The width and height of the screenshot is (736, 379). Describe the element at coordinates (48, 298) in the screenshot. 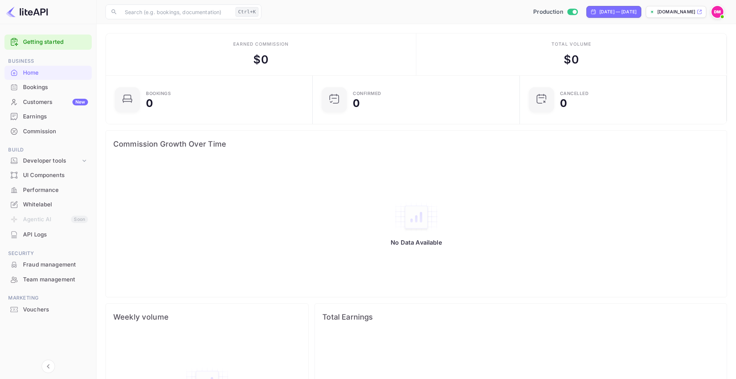

I see `span: Marketing` at that location.